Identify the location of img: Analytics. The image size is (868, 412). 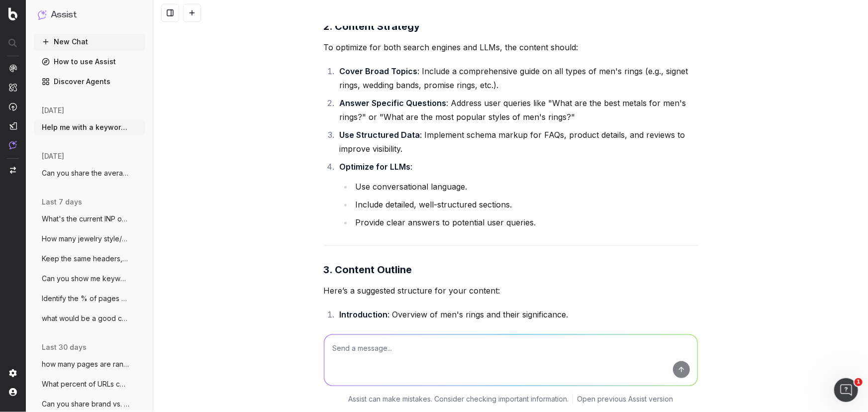
(13, 68).